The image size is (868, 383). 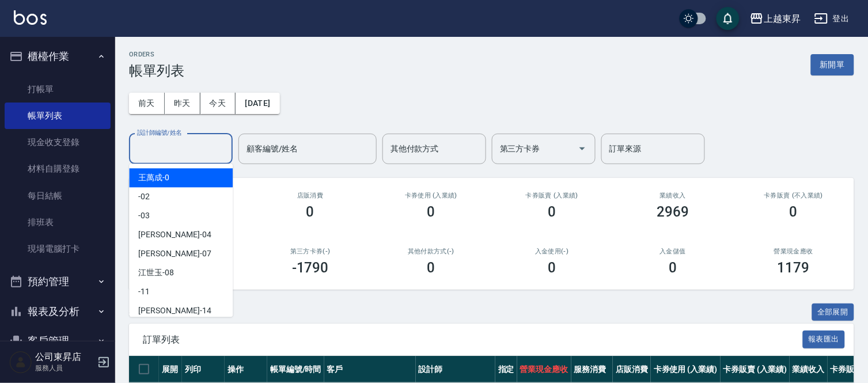 What do you see at coordinates (685, 369) in the screenshot?
I see `th: 卡券使用 (入業績)` at bounding box center [685, 369].